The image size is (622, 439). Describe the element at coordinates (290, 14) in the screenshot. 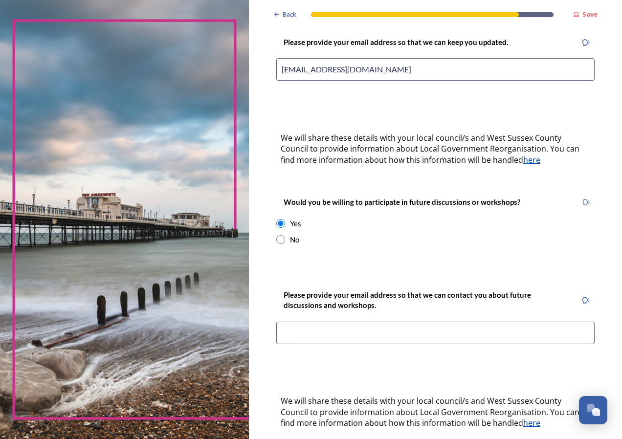

I see `span: Back` at that location.